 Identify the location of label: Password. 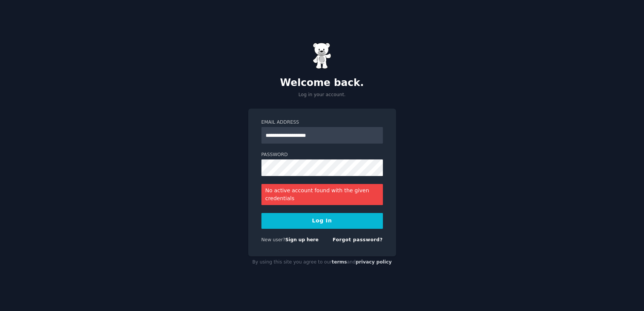
(322, 155).